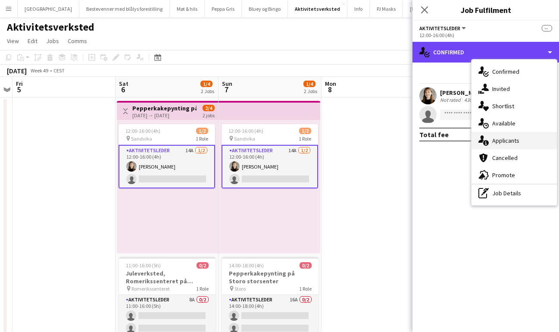 This screenshot has height=332, width=559. What do you see at coordinates (473, 100) in the screenshot?
I see `div: 430.4km` at bounding box center [473, 100].